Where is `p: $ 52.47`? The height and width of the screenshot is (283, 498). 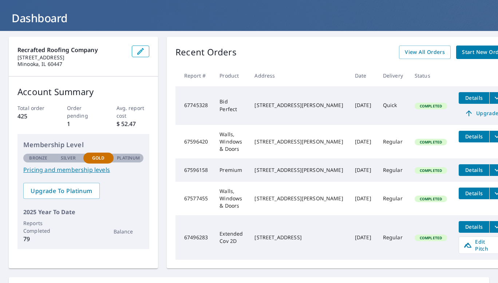
p: $ 52.47 is located at coordinates (133, 124).